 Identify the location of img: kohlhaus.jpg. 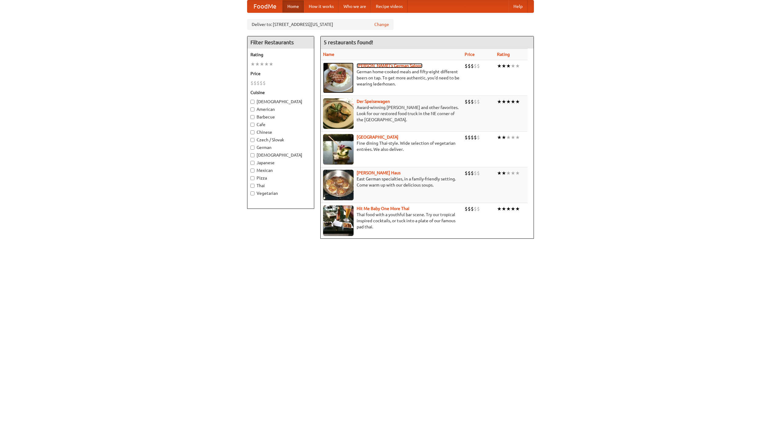
(338, 185).